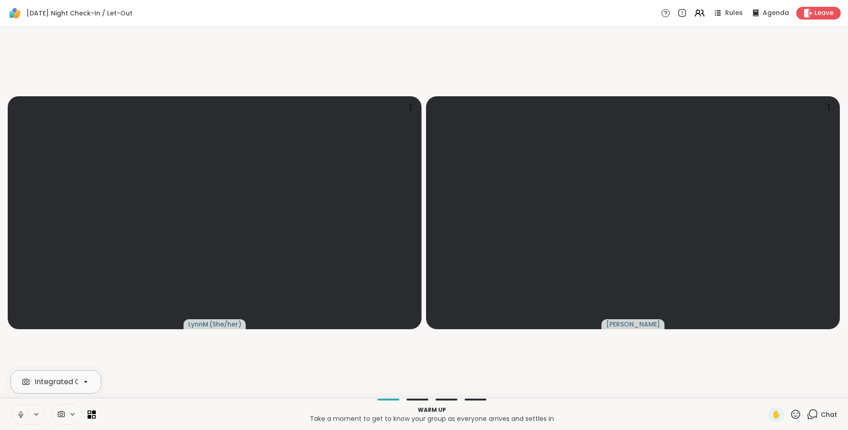 The width and height of the screenshot is (848, 430). What do you see at coordinates (432, 410) in the screenshot?
I see `p: Warm up` at bounding box center [432, 410].